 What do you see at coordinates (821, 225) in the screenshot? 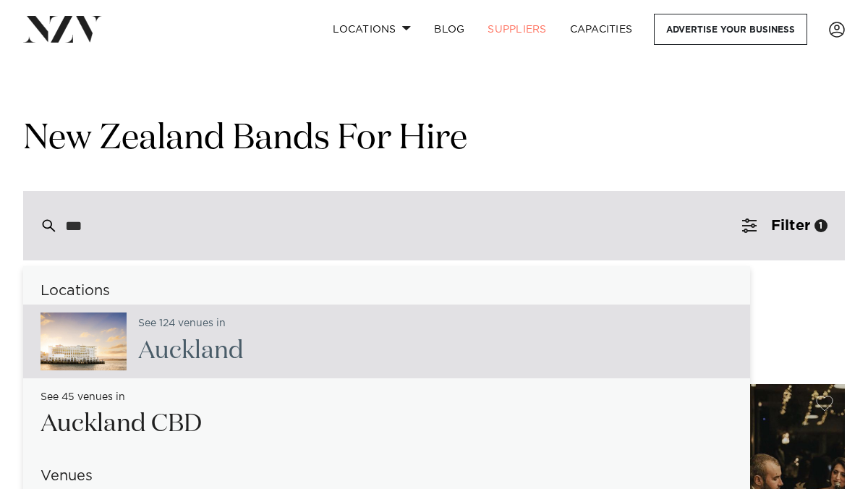
I see `div: 1` at bounding box center [821, 225].